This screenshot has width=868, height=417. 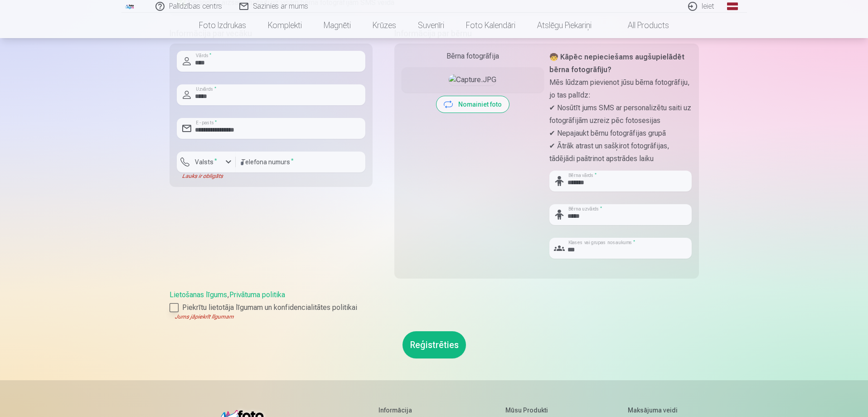 I want to click on label: Valsts, so click(x=206, y=162).